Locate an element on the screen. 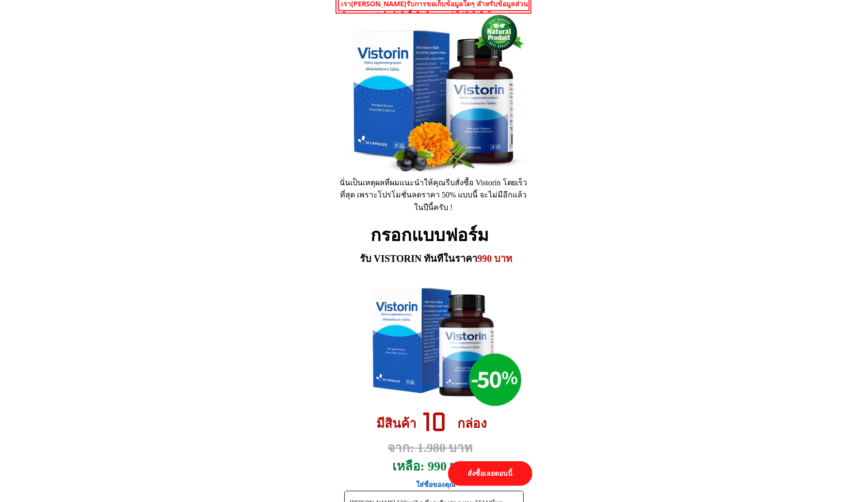 Image resolution: width=868 pixels, height=502 pixels. h3: รับ VISTORIN ทันทีในราคา is located at coordinates (437, 258).